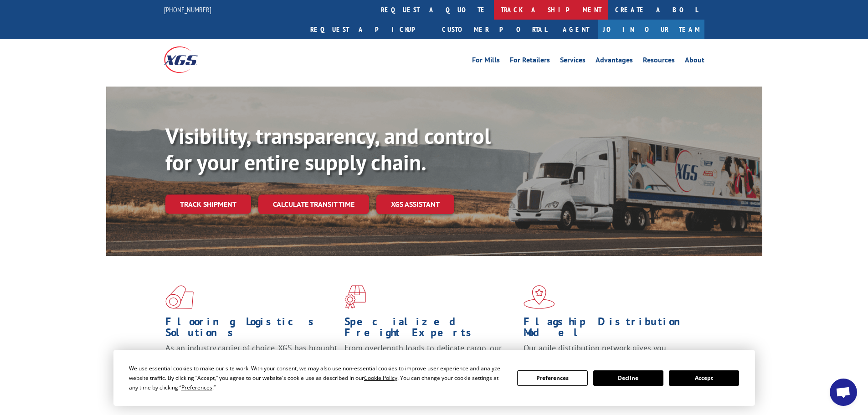  I want to click on span: Our agile distribution network gives you nationwide inventory management on demand., so click(607, 353).